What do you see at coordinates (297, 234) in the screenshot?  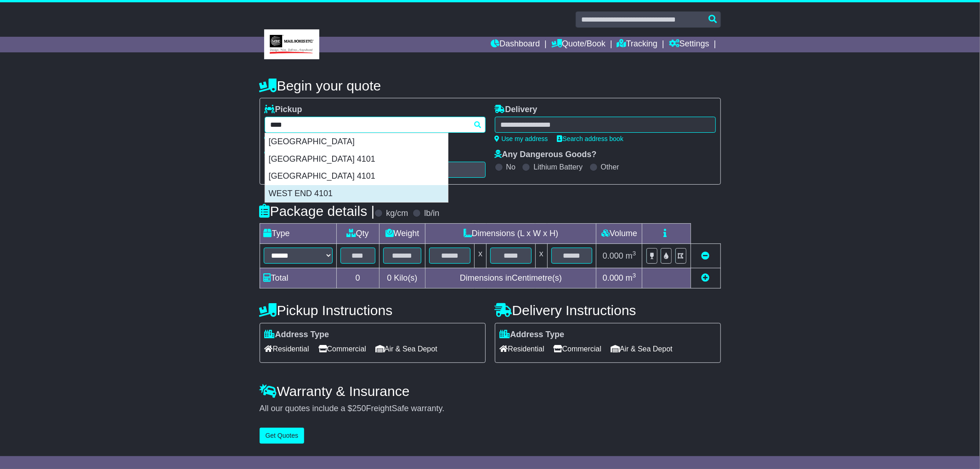 I see `td: Type` at bounding box center [297, 234].